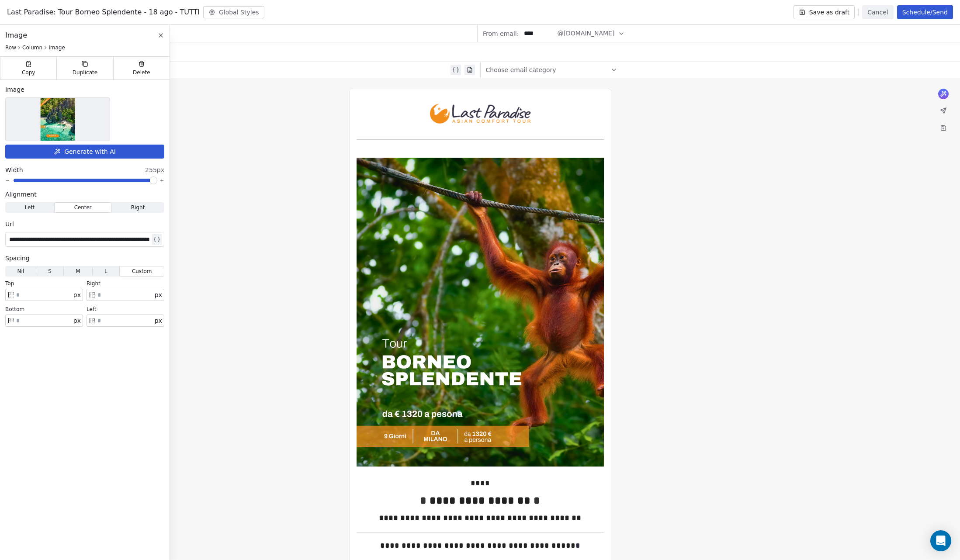 This screenshot has width=960, height=560. What do you see at coordinates (925, 12) in the screenshot?
I see `button: Schedule/Send` at bounding box center [925, 12].